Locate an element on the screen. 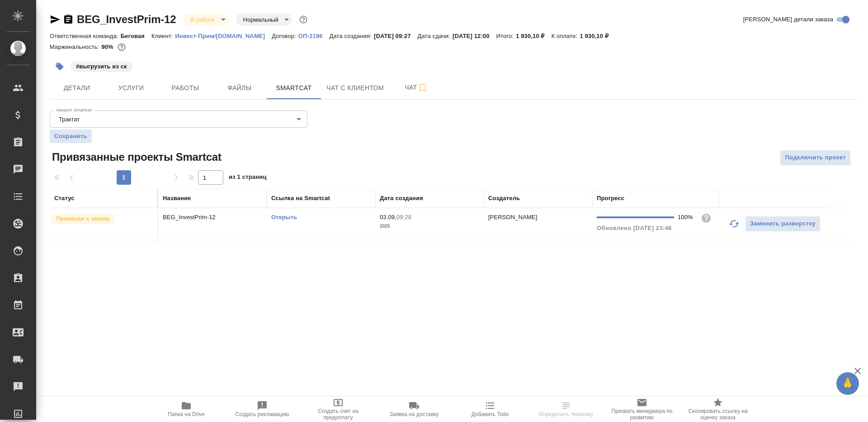  button: Обновить прогресс is located at coordinates (734, 223).